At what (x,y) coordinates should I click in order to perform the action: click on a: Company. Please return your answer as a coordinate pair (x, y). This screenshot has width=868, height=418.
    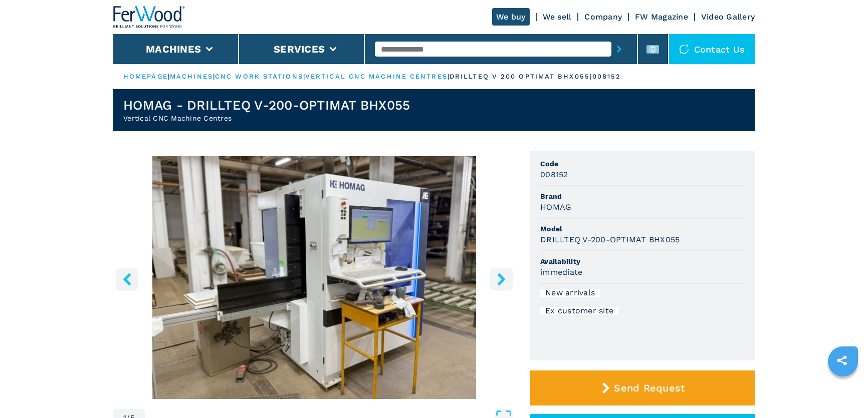
    Looking at the image, I should click on (603, 16).